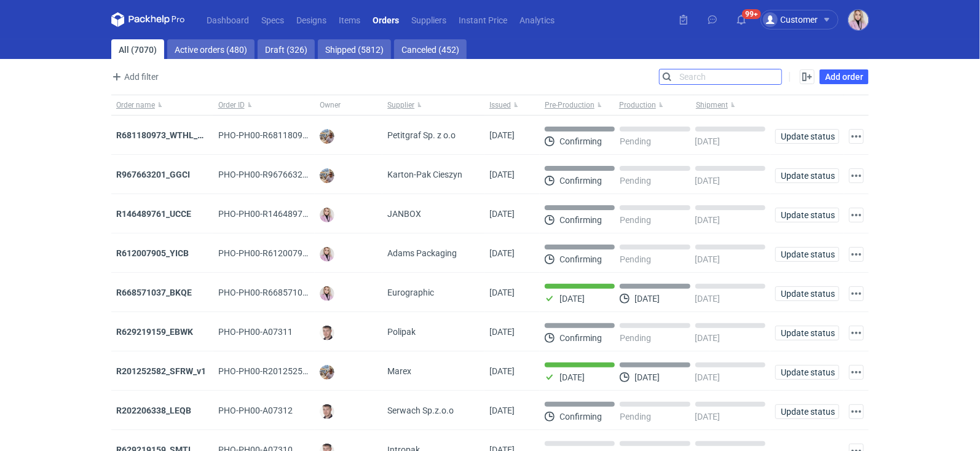 The image size is (980, 451). Describe the element at coordinates (434, 371) in the screenshot. I see `div: Marex` at that location.